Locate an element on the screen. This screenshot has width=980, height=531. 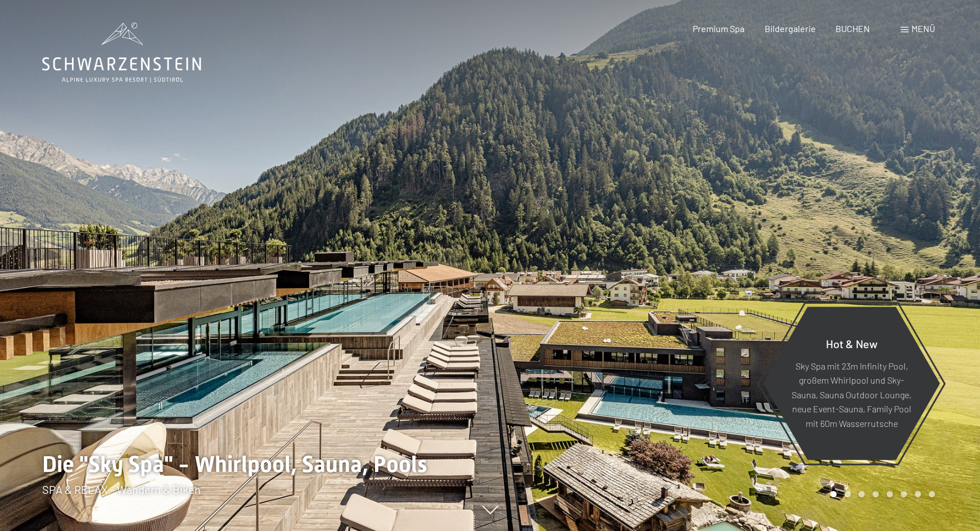
a: Hot & New Sky Spa mit 23m Infinity Pool, großem Whirlpool und Sky-Sauna, Sauna Outdoor Lounge, ne... is located at coordinates (851, 383).